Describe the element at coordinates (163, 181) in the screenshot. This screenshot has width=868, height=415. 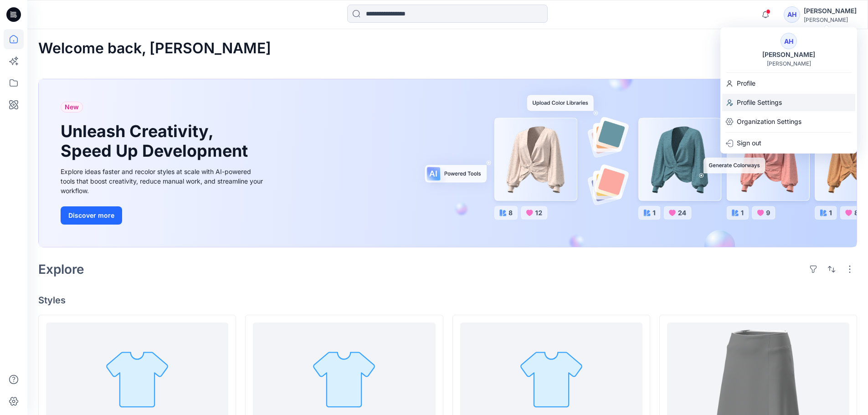
I see `div: Explore ideas faster and recolor styles at scale with AI-powered tools that boost creativity, red...` at that location.